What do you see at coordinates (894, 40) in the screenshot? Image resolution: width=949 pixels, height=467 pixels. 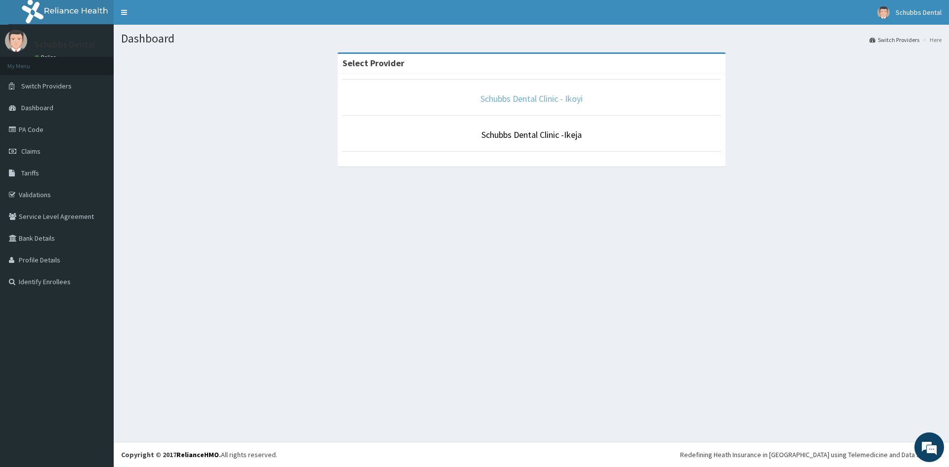 I see `a: Switch Providers` at bounding box center [894, 40].